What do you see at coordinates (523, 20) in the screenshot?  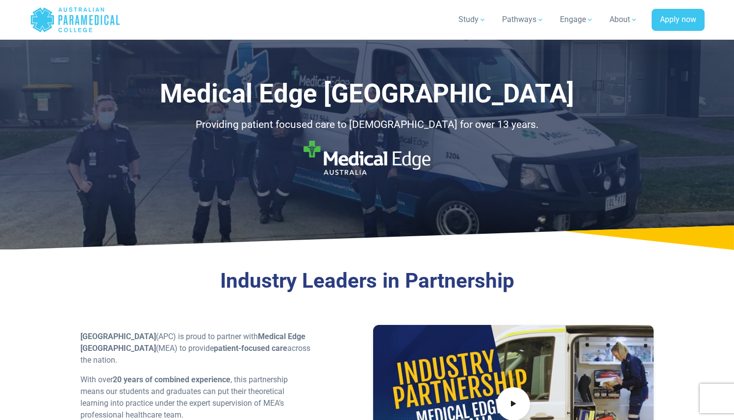 I see `a: Pathways` at bounding box center [523, 20].